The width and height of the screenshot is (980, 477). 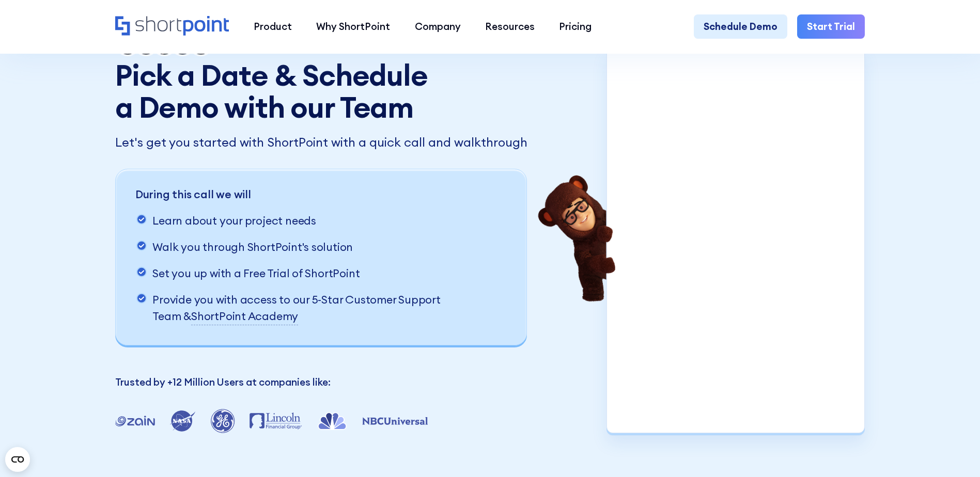 What do you see at coordinates (887, 417) in the screenshot?
I see `div: Chat Widget` at bounding box center [887, 417].